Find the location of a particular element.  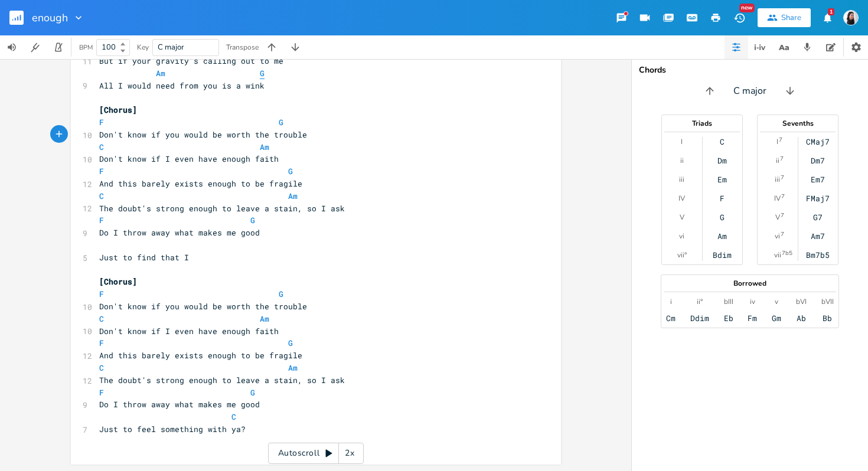

div: FMaj7 is located at coordinates (818, 199).